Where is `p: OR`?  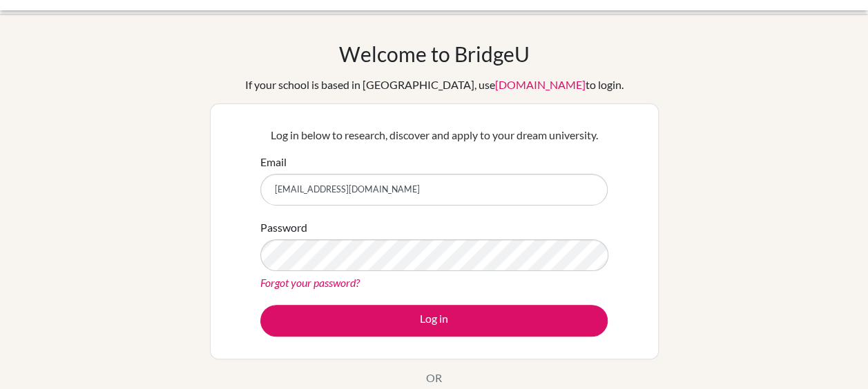 p: OR is located at coordinates (434, 378).